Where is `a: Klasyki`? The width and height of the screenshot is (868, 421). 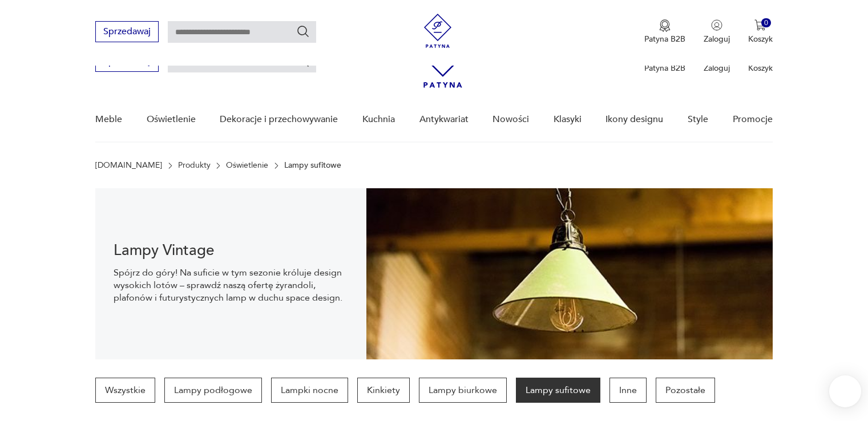 a: Klasyki is located at coordinates (567, 119).